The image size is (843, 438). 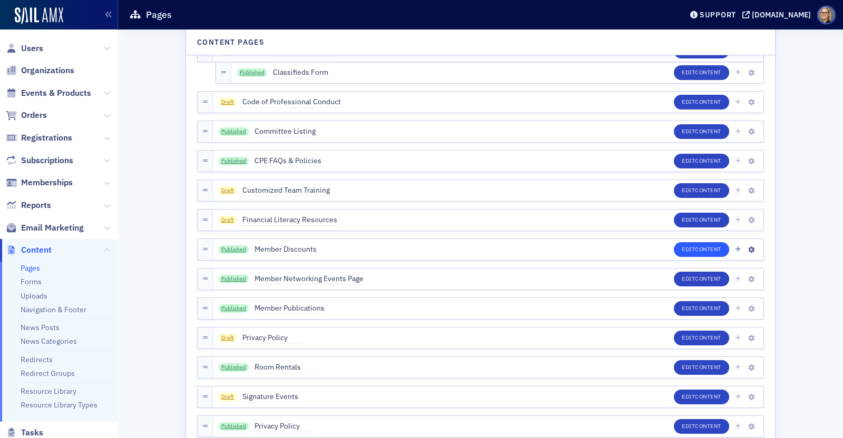 I want to click on span: Events & Products, so click(x=56, y=93).